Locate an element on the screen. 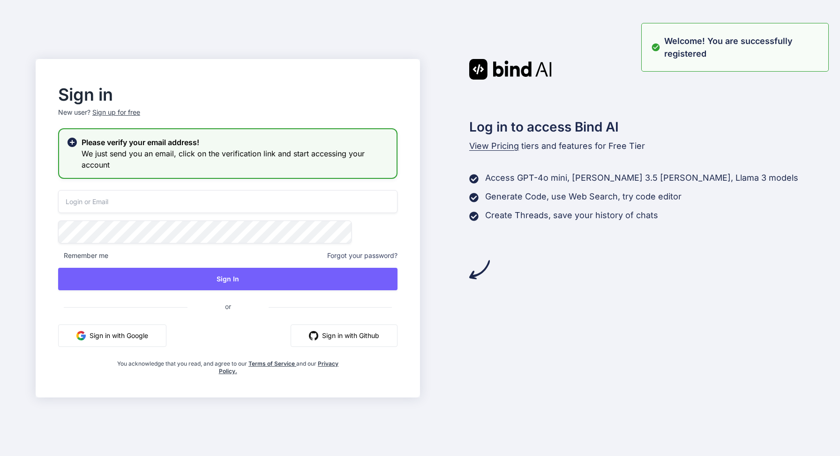 The width and height of the screenshot is (840, 456). a: Terms of Service is located at coordinates (272, 364).